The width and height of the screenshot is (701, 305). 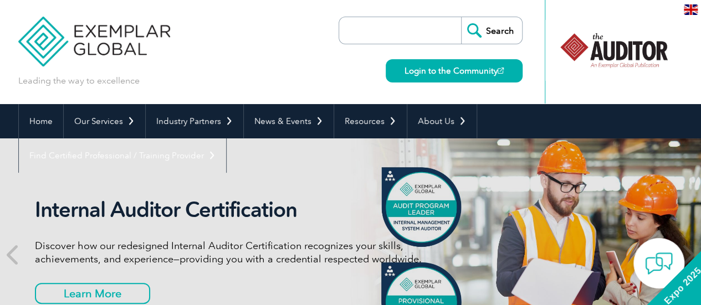 I want to click on p: Discover how our redesigned Internal Auditor Certification recognizes your skills, achievements, ..., so click(x=243, y=253).